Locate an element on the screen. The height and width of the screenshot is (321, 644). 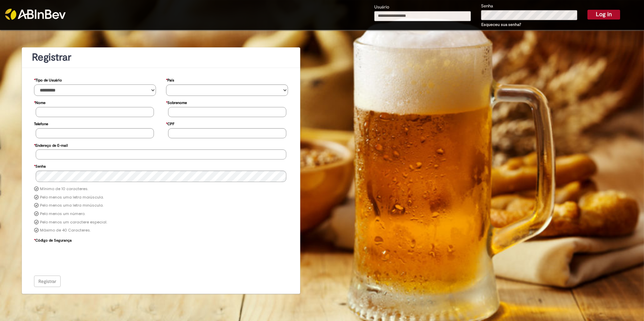
a: Esqueceu sua senha? is located at coordinates (501, 25).